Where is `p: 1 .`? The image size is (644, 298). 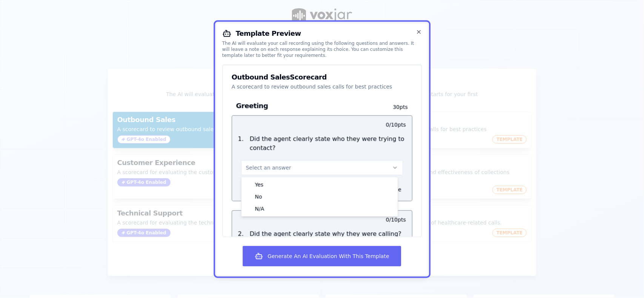
p: 1 . is located at coordinates (241, 143).